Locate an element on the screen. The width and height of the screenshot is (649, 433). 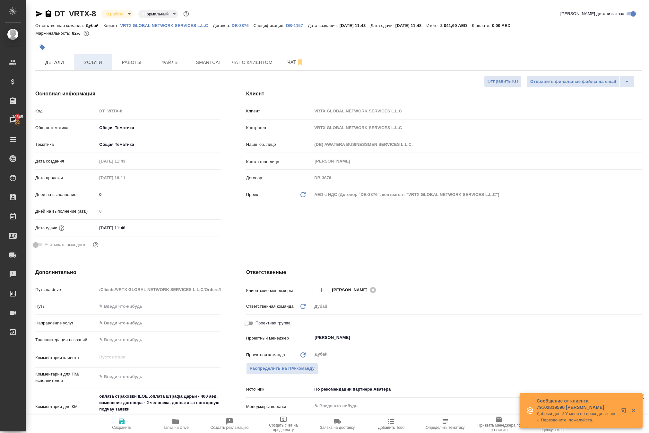
div: AED c НДС (Договор "DB-3876", контрагент "VRTX GLOBAL NETWORK SERVICES L.L.C") is located at coordinates (477, 195).